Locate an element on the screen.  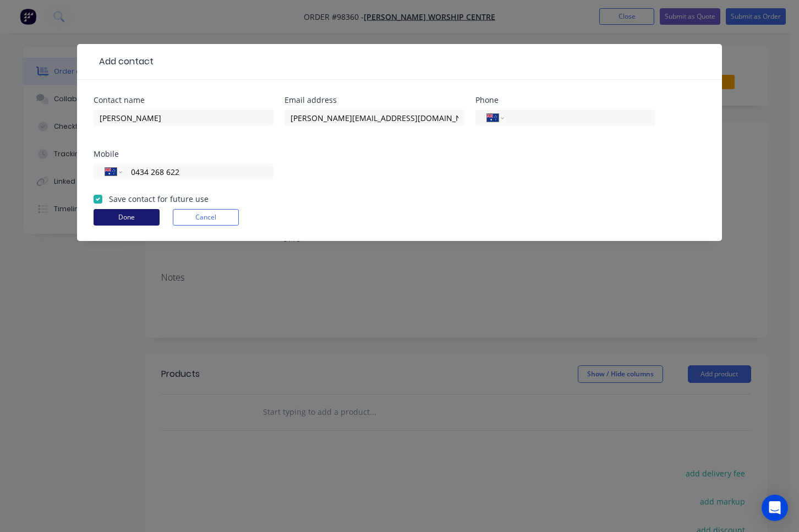
div: Mobile is located at coordinates (183, 154).